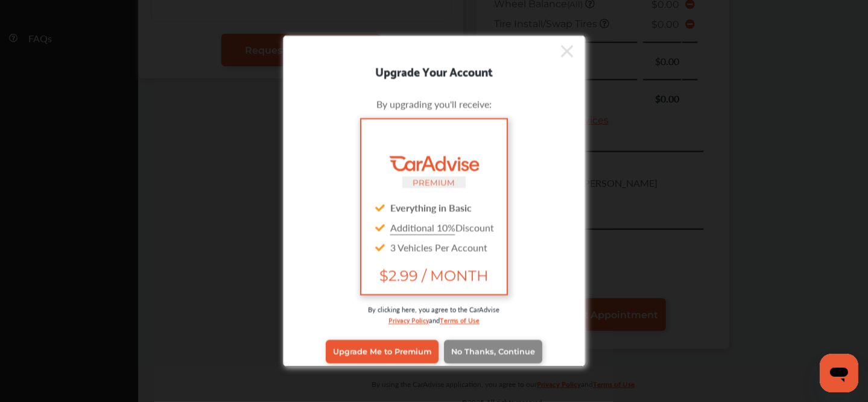 Image resolution: width=868 pixels, height=402 pixels. Describe the element at coordinates (431, 207) in the screenshot. I see `strong: Everything in Basic` at that location.